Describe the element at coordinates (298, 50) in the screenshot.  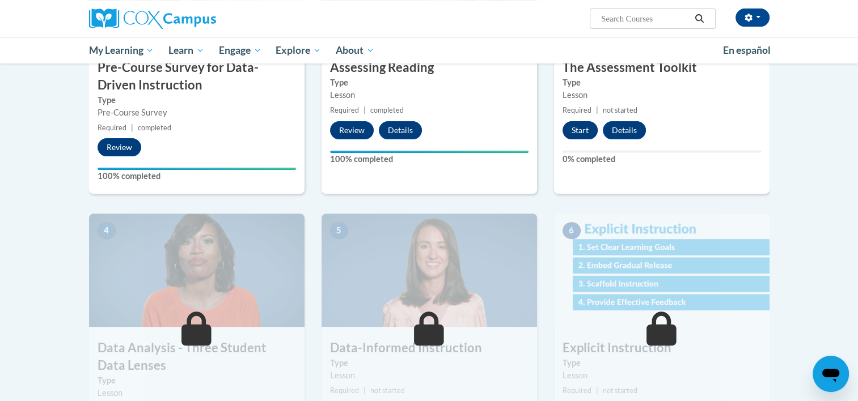
I see `a: Explore` at that location.